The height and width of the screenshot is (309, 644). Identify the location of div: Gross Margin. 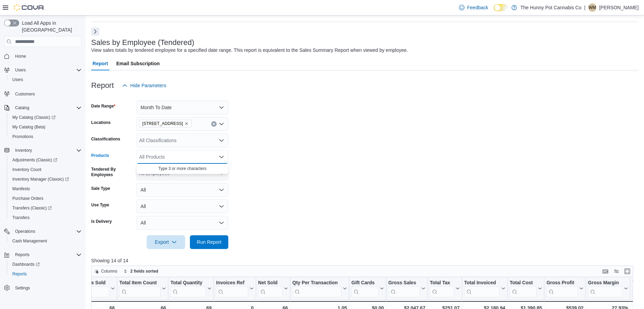
(605, 283).